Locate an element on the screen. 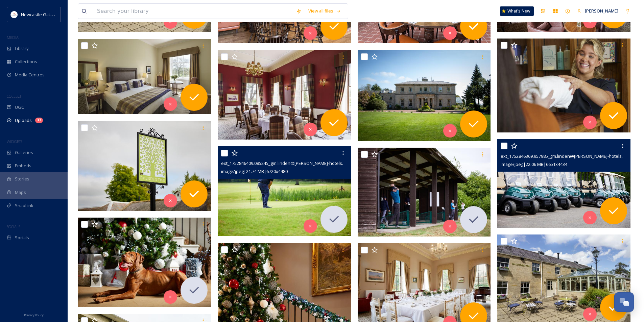 This screenshot has height=322, width=644. span: Media Centres is located at coordinates (30, 74).